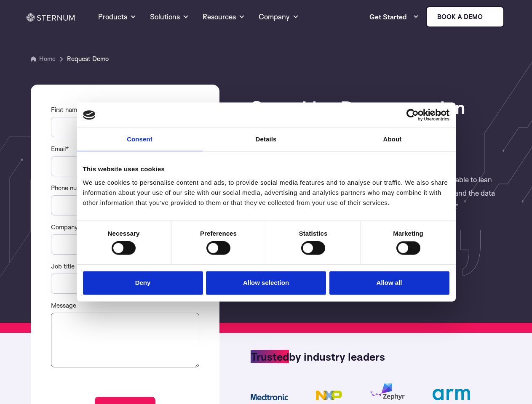 The height and width of the screenshot is (404, 532). Describe the element at coordinates (266, 193) in the screenshot. I see `div: We use cookies to personalise content and ads, to provide social media features and to analyse ou...` at that location.